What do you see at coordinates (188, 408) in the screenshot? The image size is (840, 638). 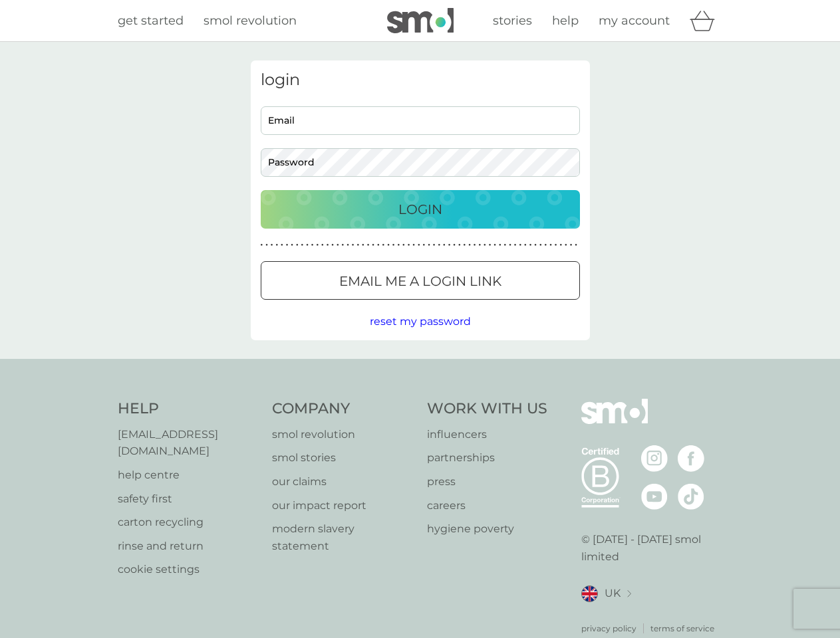 I see `h4: Help` at bounding box center [188, 408].